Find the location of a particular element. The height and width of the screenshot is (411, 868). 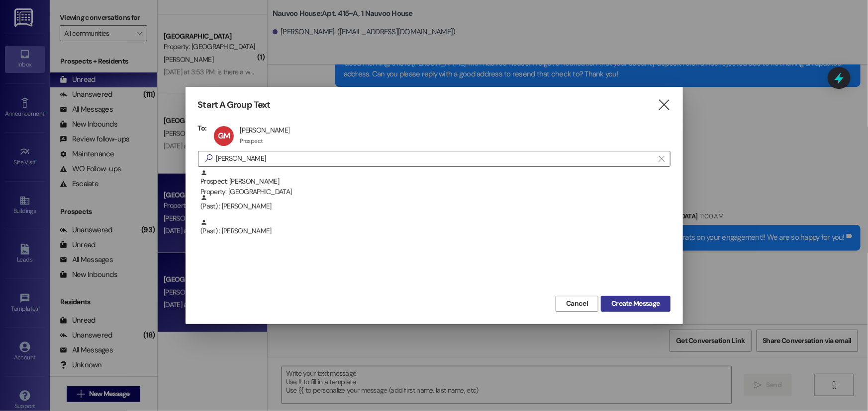

div: Prospect is located at coordinates (252, 141).